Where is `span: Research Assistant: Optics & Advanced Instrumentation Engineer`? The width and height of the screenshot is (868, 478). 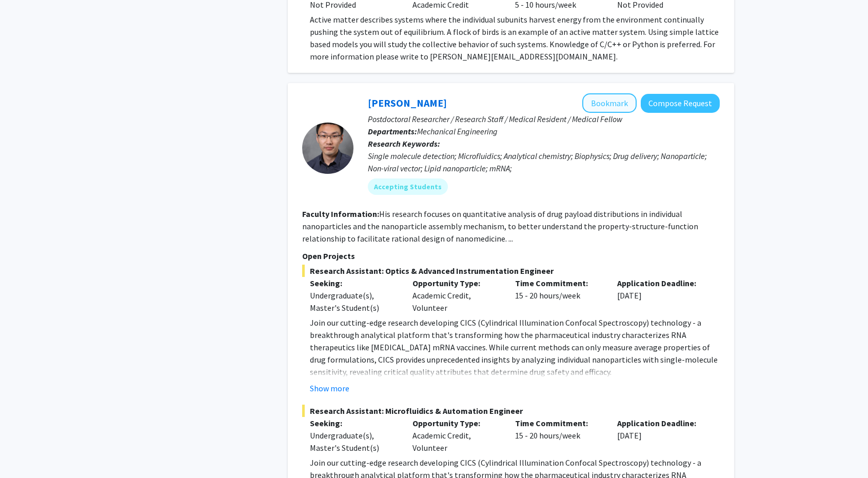
span: Research Assistant: Optics & Advanced Instrumentation Engineer is located at coordinates (511, 271).